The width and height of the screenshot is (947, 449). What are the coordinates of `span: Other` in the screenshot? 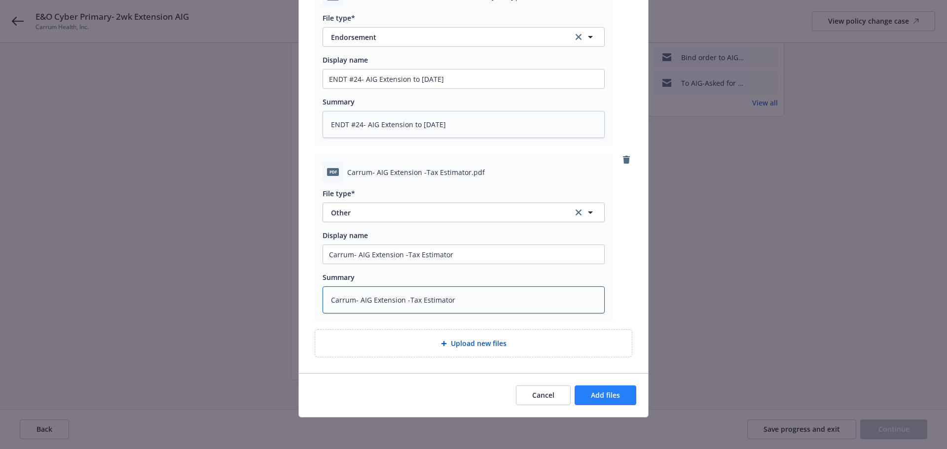 It's located at (445, 213).